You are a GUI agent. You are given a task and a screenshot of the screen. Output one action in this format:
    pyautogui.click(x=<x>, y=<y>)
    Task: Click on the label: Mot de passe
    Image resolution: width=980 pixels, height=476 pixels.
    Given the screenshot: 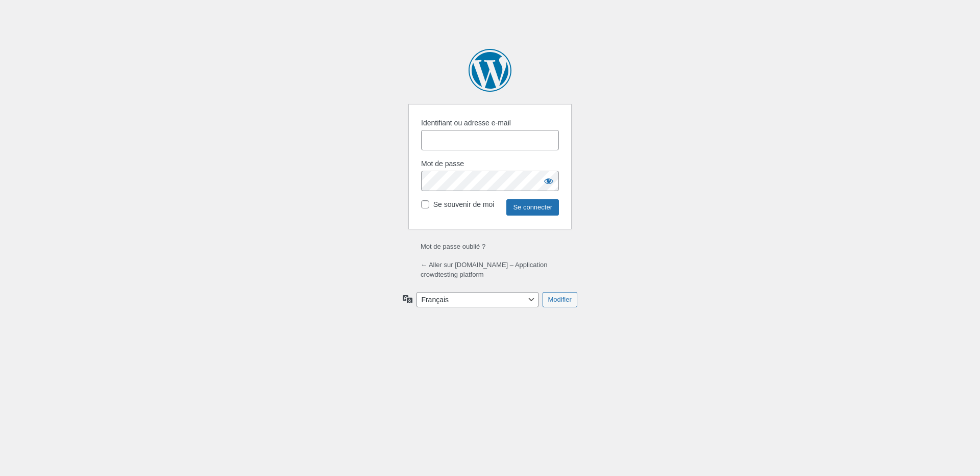 What is the action you would take?
    pyautogui.click(x=443, y=164)
    